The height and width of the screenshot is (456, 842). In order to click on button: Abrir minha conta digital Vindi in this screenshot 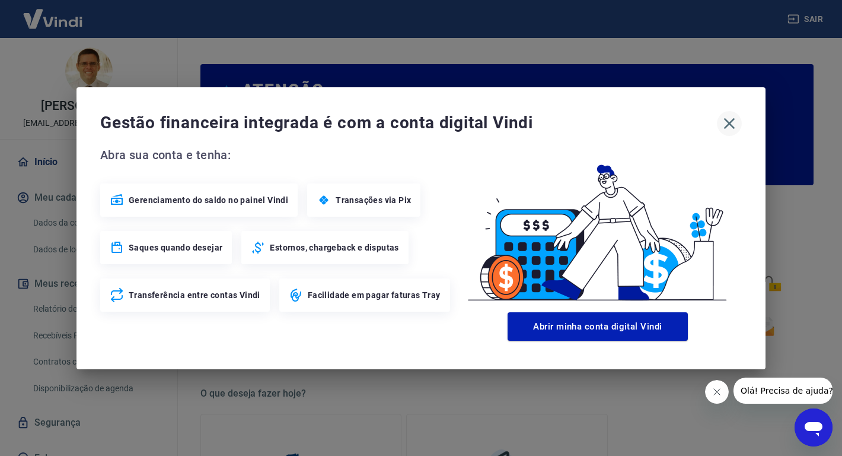, I will do `click(598, 326)`.